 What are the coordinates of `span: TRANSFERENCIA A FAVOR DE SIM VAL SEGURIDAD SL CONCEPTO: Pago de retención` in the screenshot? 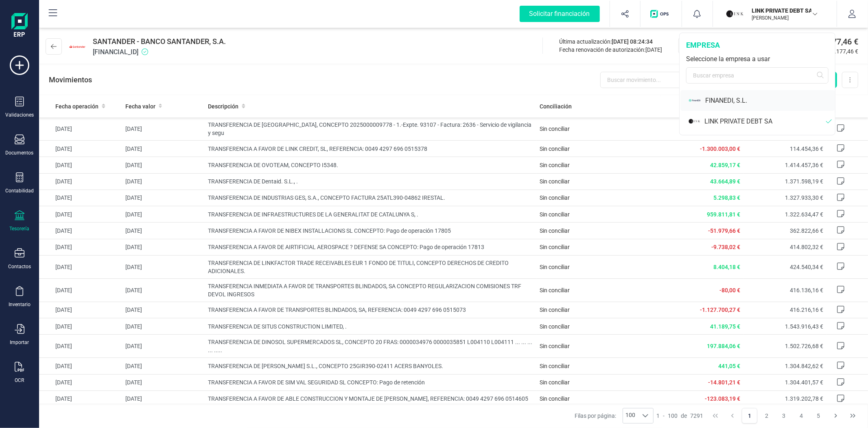 It's located at (370, 383).